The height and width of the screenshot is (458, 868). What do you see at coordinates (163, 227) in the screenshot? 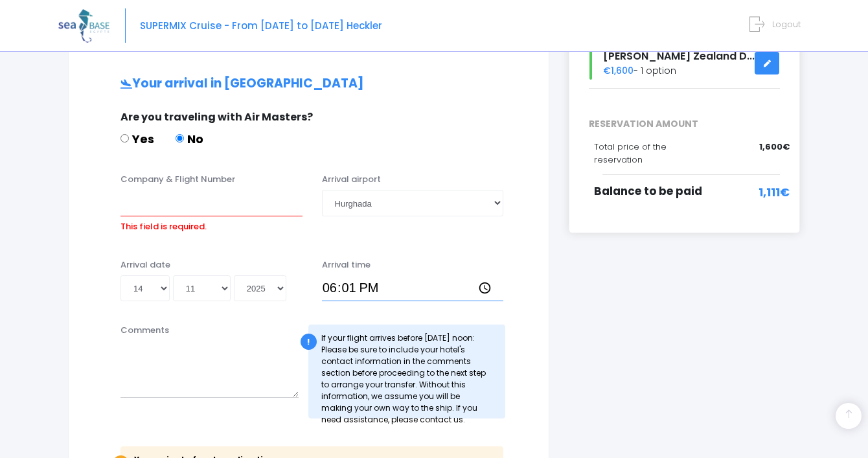
I see `font: This field is required.` at bounding box center [163, 227].